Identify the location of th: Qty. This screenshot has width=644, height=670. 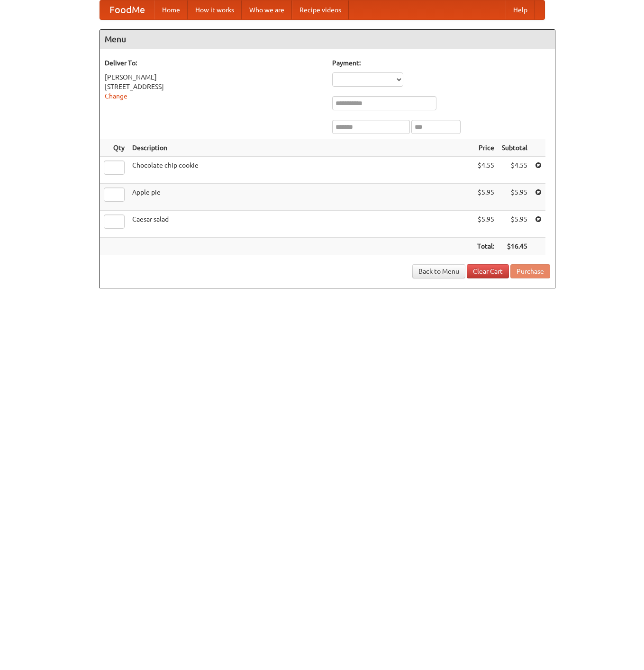
(114, 148).